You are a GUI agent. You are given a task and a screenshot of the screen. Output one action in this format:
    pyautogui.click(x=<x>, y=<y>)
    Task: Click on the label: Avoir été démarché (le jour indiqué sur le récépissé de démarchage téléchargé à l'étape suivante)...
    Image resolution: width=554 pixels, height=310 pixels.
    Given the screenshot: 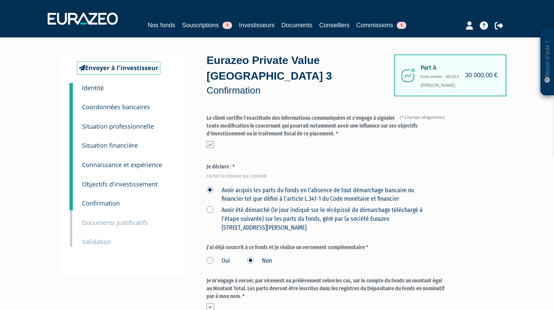 What is the action you would take?
    pyautogui.click(x=319, y=219)
    